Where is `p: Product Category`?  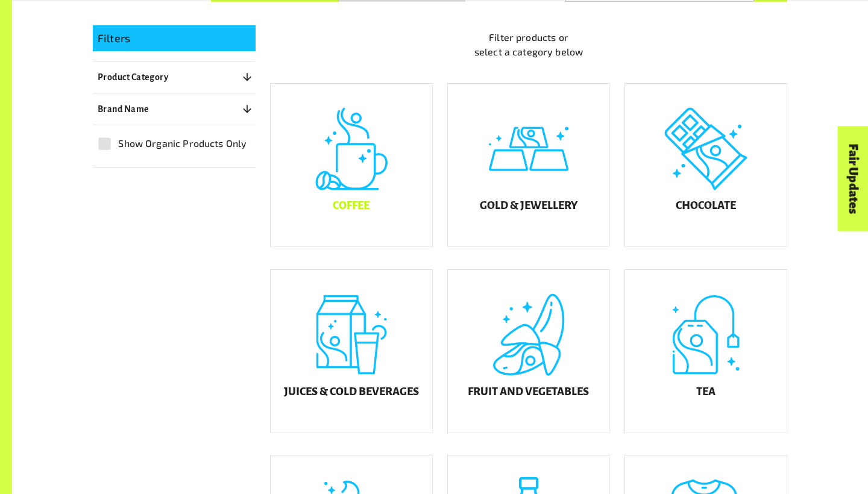
p: Product Category is located at coordinates (133, 77).